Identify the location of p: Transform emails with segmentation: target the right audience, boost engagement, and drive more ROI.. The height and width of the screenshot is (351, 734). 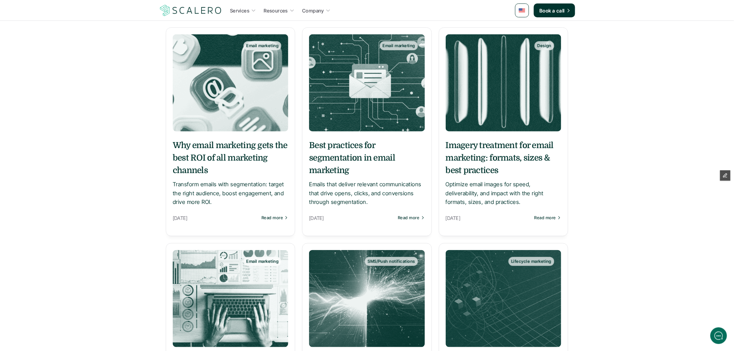
(230, 193).